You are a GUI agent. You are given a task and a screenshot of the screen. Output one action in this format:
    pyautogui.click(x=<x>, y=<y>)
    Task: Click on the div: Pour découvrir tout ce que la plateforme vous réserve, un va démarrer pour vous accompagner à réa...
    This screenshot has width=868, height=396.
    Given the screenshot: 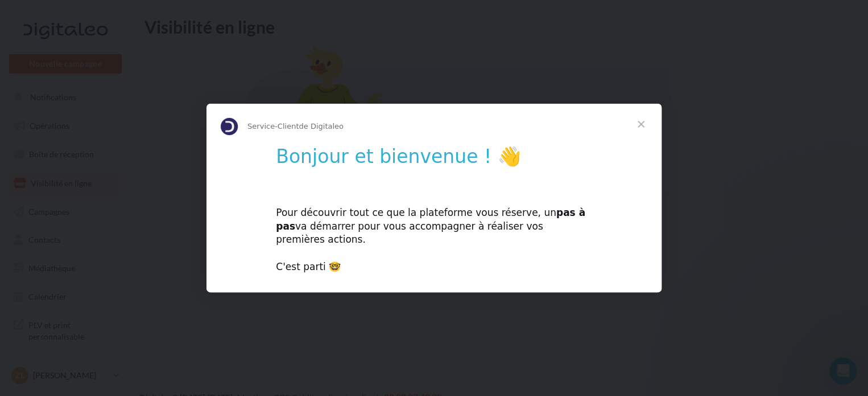 What is the action you would take?
    pyautogui.click(x=434, y=233)
    